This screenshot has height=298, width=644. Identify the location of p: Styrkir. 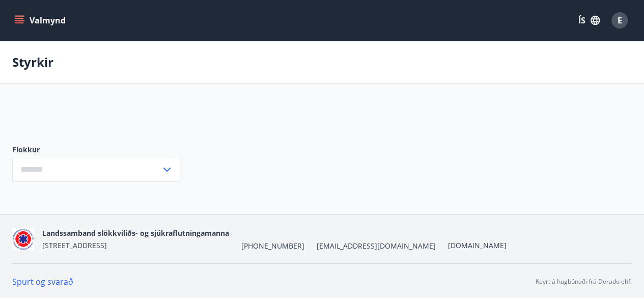
(33, 62).